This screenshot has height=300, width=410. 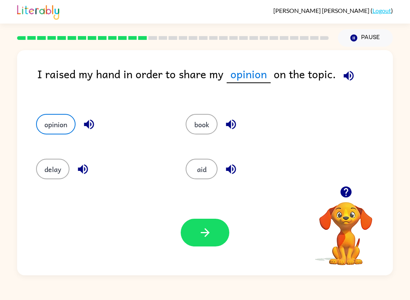 I want to click on a: Logout, so click(x=381, y=10).